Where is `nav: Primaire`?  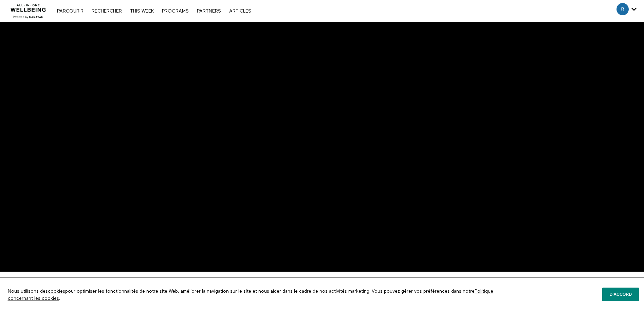
nav: Primaire is located at coordinates (154, 11).